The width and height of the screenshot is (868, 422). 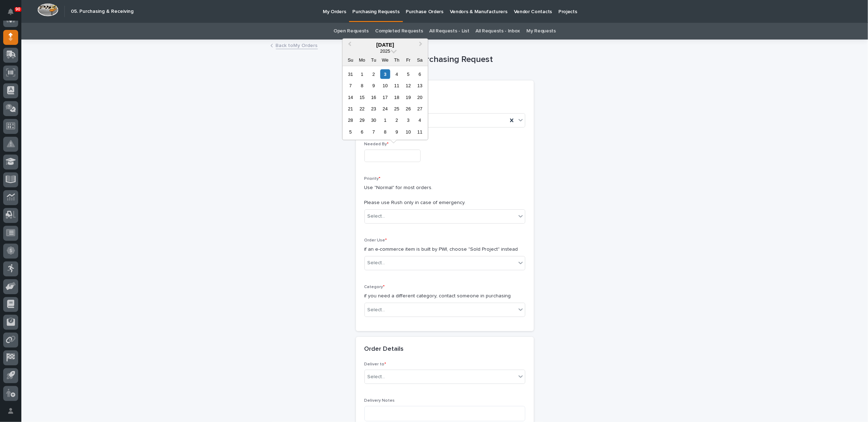 I want to click on p: 90, so click(x=18, y=9).